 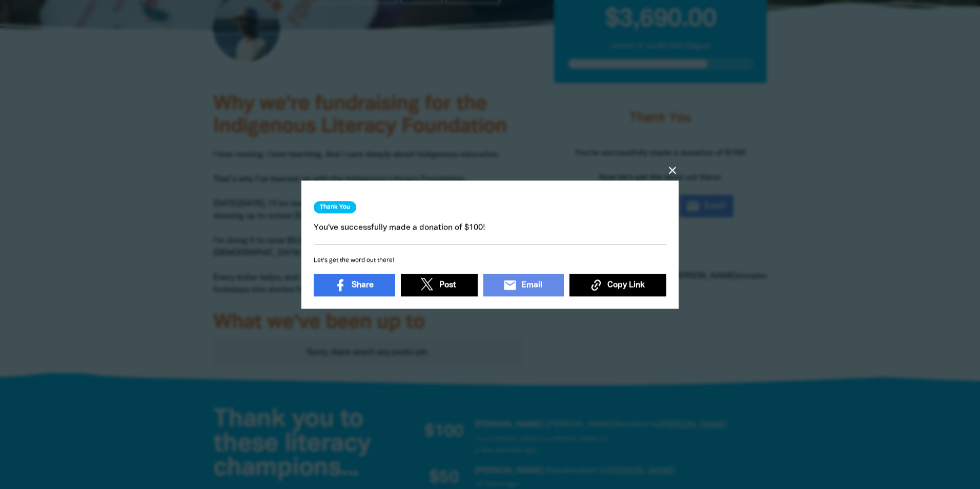 What do you see at coordinates (440, 285) in the screenshot?
I see `a: Post` at bounding box center [440, 285].